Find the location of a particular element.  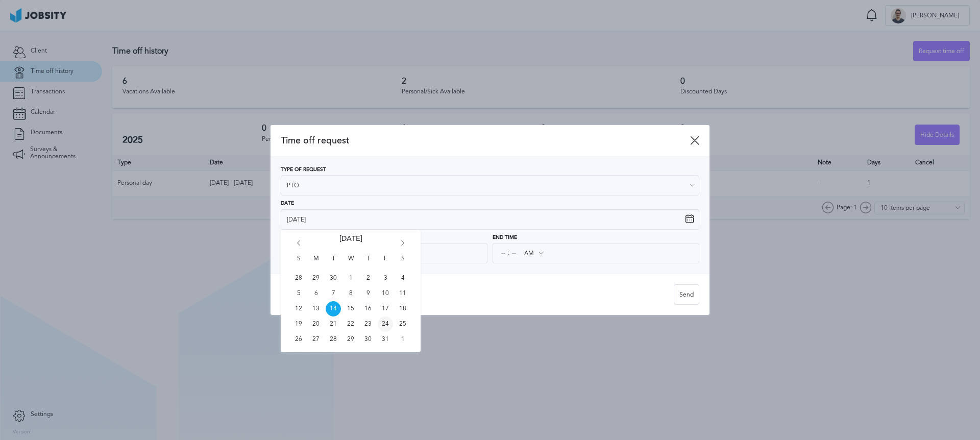

span: Sat Oct 18 2025 is located at coordinates (403, 309).